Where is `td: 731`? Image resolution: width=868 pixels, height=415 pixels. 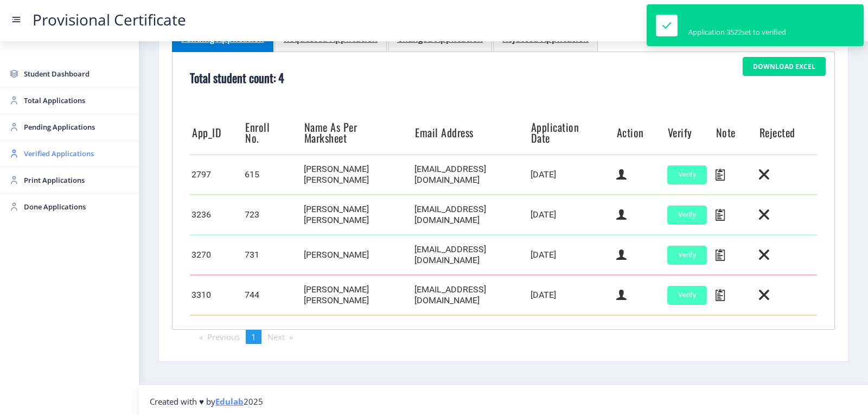 td: 731 is located at coordinates (272, 255).